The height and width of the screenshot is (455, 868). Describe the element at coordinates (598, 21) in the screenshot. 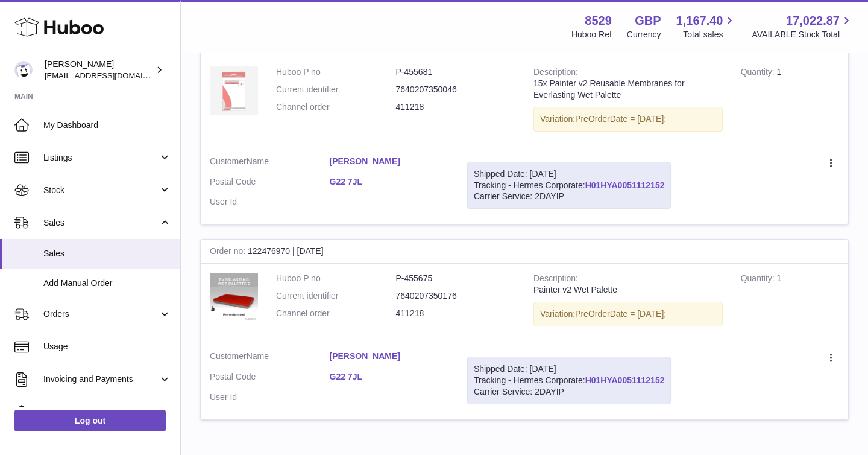

I see `strong: 8529` at that location.